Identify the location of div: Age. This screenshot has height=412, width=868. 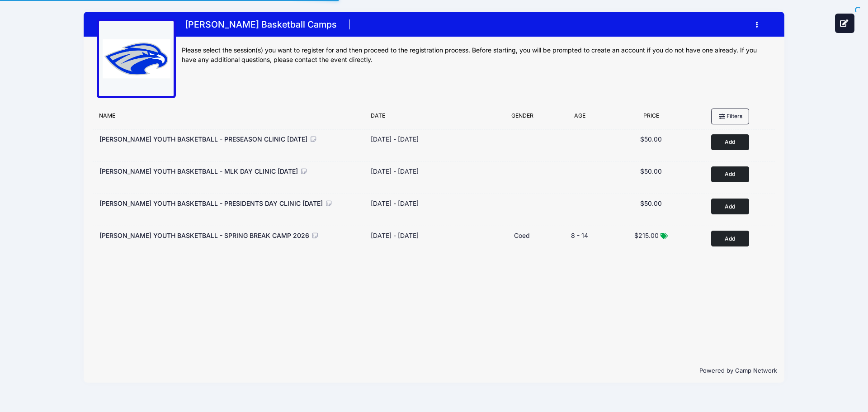
(580, 118).